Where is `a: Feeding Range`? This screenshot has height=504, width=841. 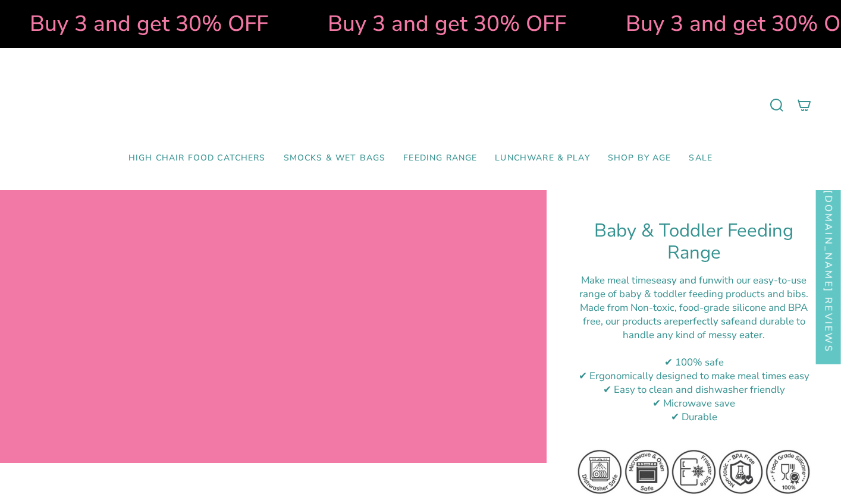 a: Feeding Range is located at coordinates (440, 158).